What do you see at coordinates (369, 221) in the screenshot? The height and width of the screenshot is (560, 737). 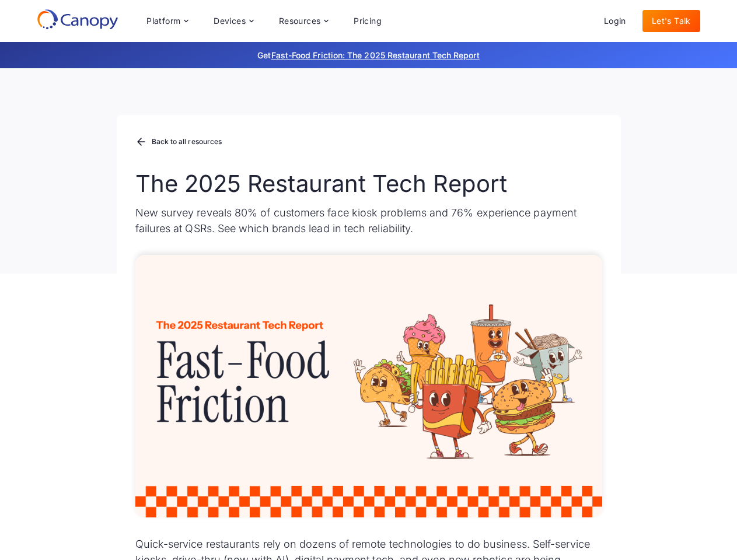 I see `p: New survey reveals 80% of customers face kiosk problems and 76% experience payment failures at QS...` at bounding box center [369, 221].